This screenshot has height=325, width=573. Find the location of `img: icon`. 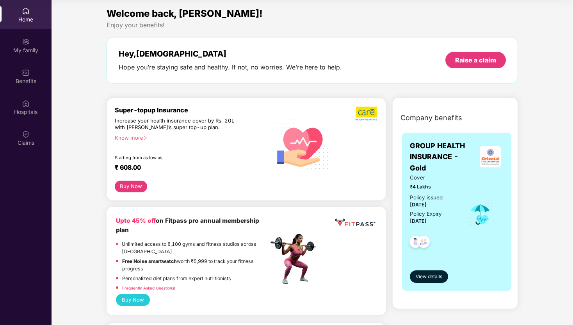

img: icon is located at coordinates (480, 214).